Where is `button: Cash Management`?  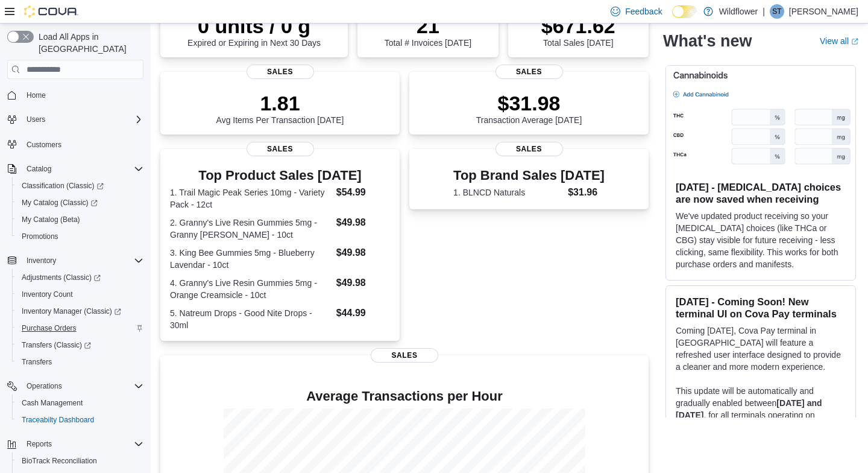
button: Cash Management is located at coordinates (81, 403).